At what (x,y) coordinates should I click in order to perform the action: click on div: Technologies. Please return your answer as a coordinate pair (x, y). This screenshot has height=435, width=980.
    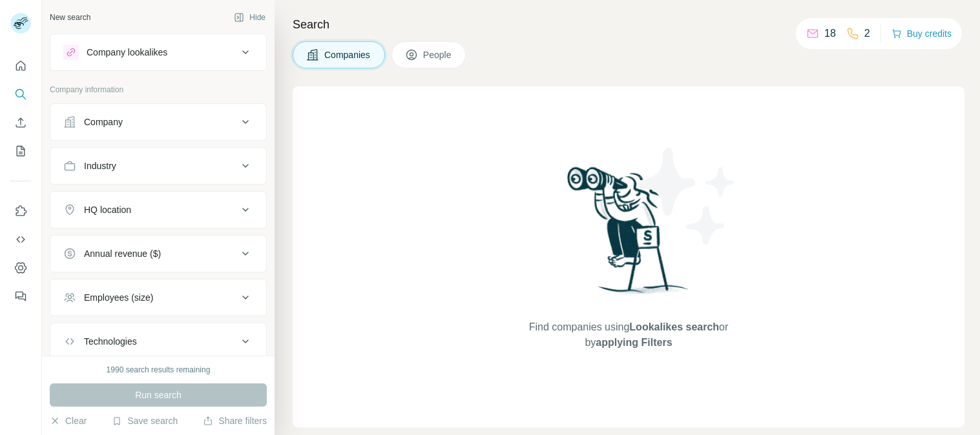
    Looking at the image, I should click on (111, 341).